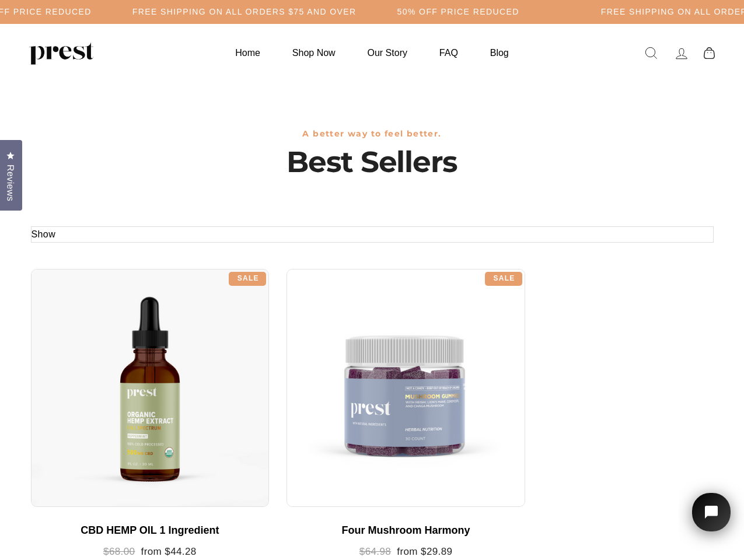 This screenshot has width=744, height=560. I want to click on a: Shop Now, so click(314, 52).